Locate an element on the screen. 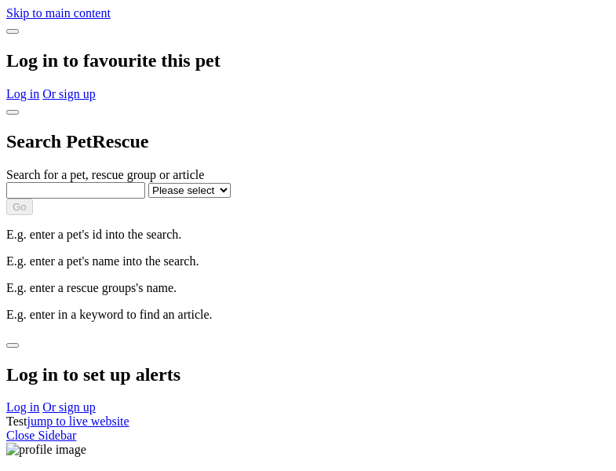  h2: Log in to favourite this pet is located at coordinates (308, 60).